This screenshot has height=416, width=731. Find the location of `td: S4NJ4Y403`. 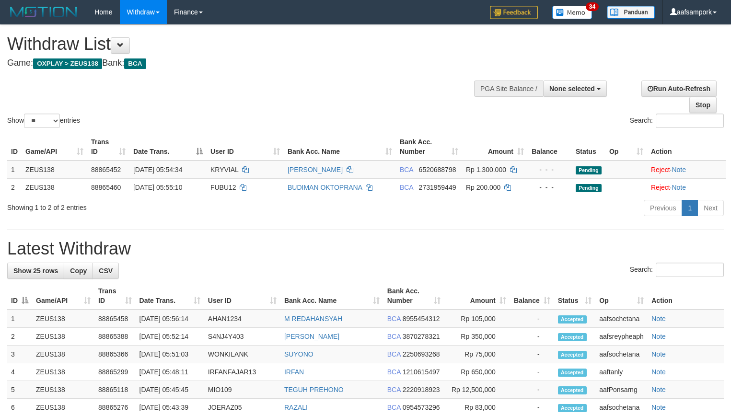

td: S4NJ4Y403 is located at coordinates (242, 337).